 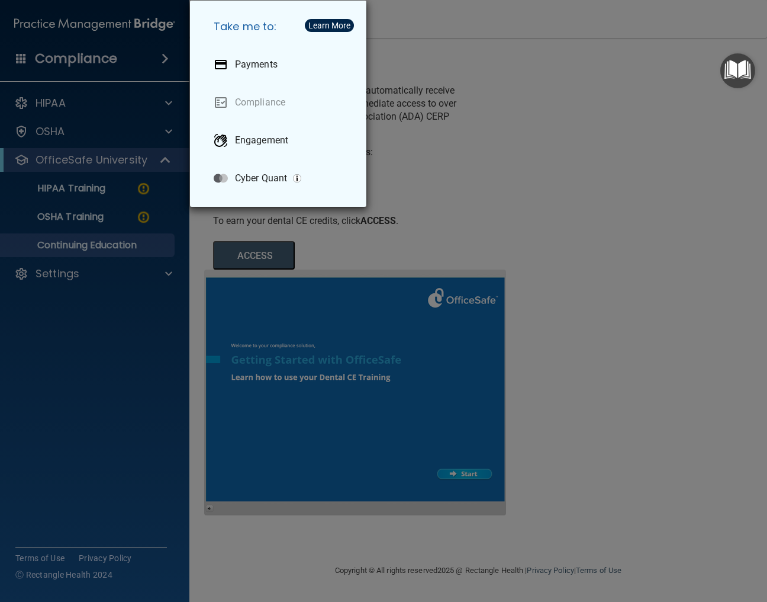 I want to click on a: Engagement, so click(x=281, y=140).